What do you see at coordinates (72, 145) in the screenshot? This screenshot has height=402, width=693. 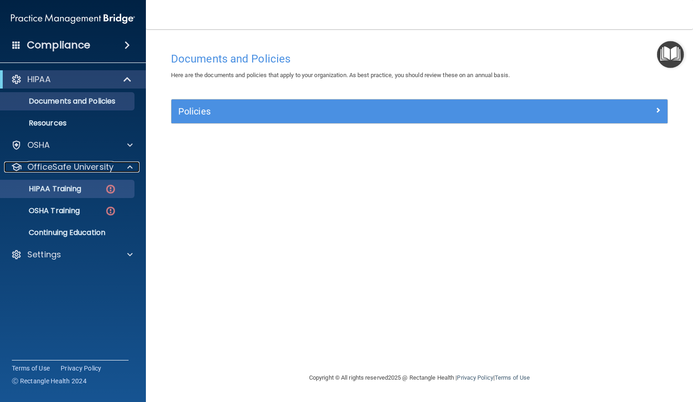 I see `a: OSHA` at bounding box center [72, 145].